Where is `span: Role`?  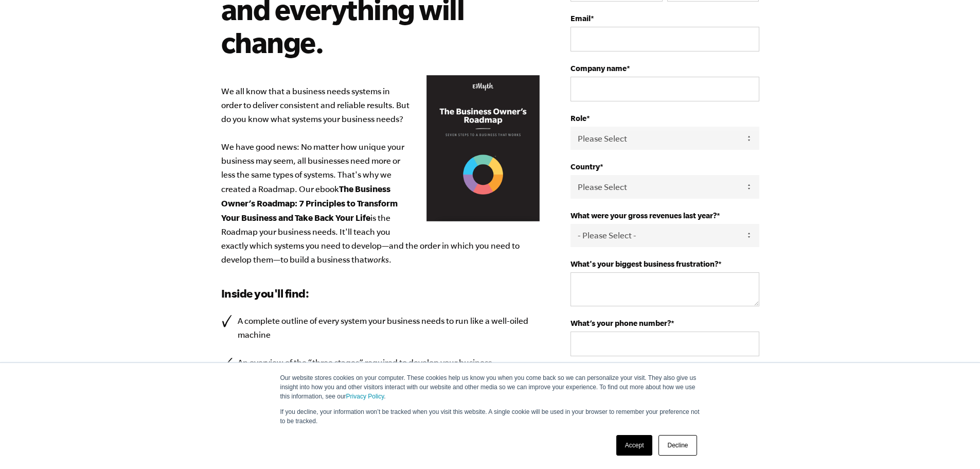
span: Role is located at coordinates (578, 118).